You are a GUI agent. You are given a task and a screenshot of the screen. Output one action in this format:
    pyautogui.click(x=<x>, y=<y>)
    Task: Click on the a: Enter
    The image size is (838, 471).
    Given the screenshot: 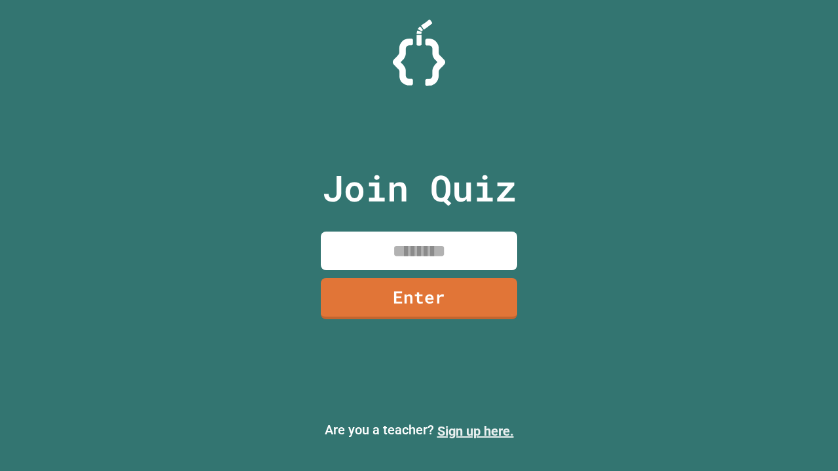 What is the action you would take?
    pyautogui.click(x=419, y=298)
    